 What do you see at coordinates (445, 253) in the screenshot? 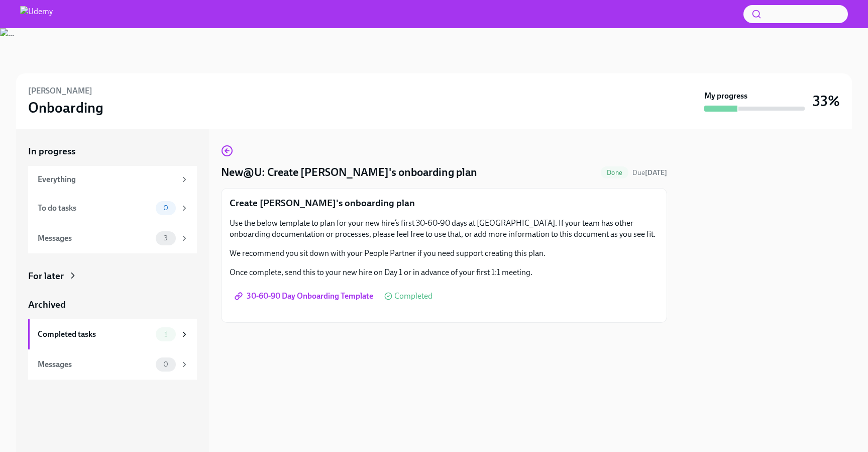
I see `p: We recommend you sit down with your People Partner if you need support creating this plan.` at bounding box center [445, 253].